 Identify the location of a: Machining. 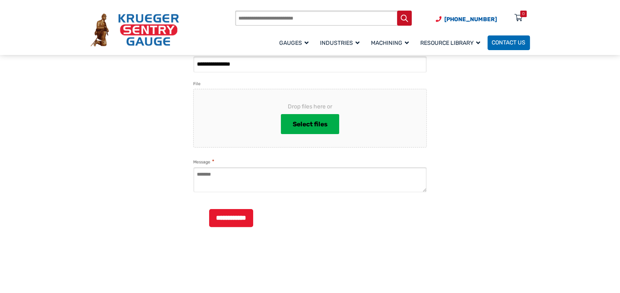
(391, 42).